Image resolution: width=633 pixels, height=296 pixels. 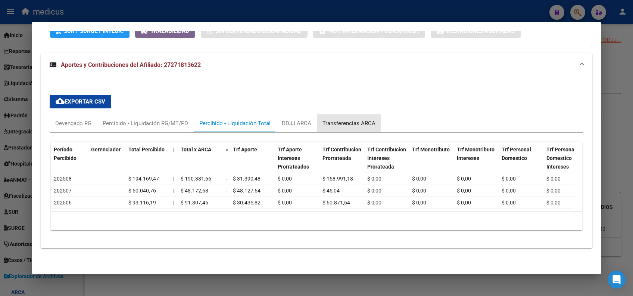 What do you see at coordinates (195, 202) in the screenshot?
I see `span: $ 91.307,46` at bounding box center [195, 202].